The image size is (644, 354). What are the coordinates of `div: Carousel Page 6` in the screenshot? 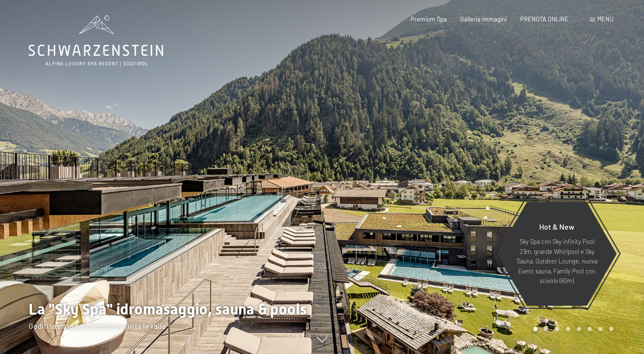 It's located at (589, 329).